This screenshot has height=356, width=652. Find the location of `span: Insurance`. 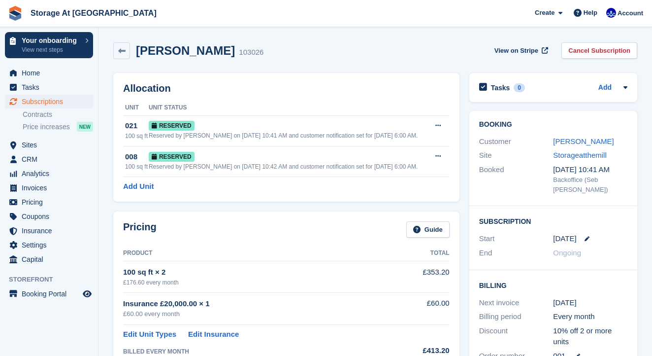

span: Insurance is located at coordinates (51, 231).